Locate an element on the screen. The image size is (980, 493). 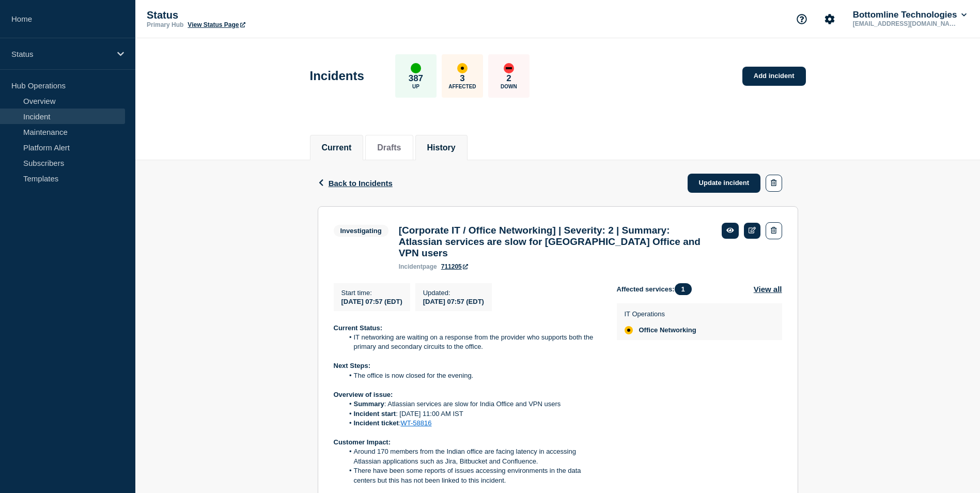
div: down is located at coordinates (509, 68).